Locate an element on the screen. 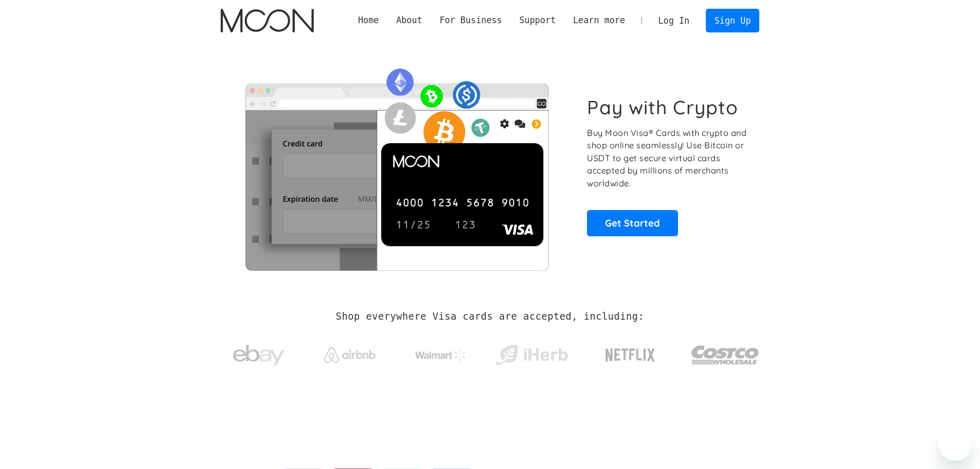  img: Moon Logo is located at coordinates (267, 20).